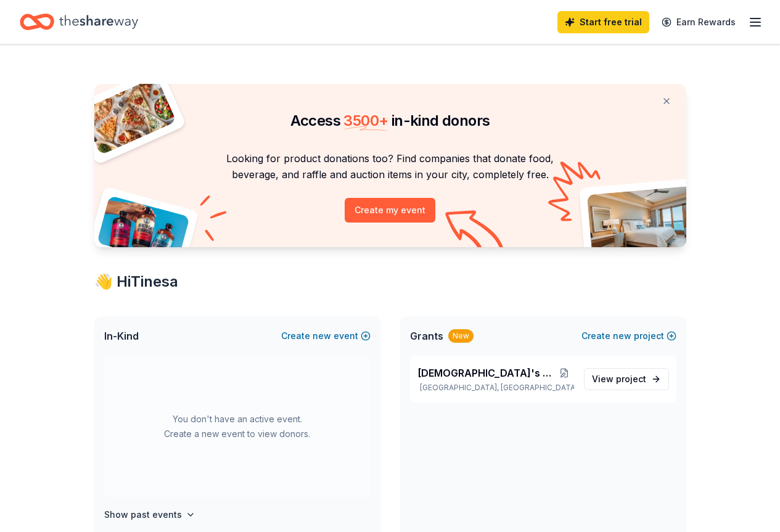  Describe the element at coordinates (390, 120) in the screenshot. I see `span: Access in-kind donors` at that location.